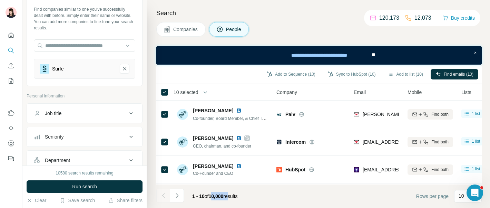 Image resolution: width=490 pixels, height=208 pixels. Describe the element at coordinates (53, 113) in the screenshot. I see `div: Job title` at that location.